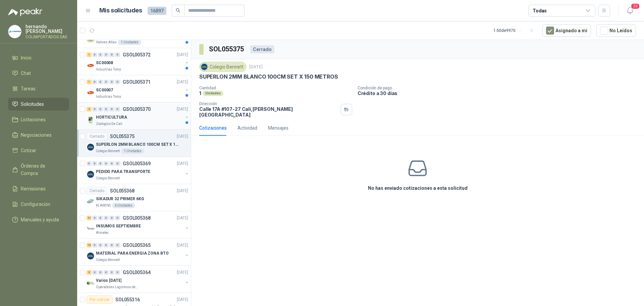 The width and height of the screenshot is (644, 306). Describe the element at coordinates (117, 287) in the screenshot. I see `p: Operadores Logísticos del Caribe` at that location.